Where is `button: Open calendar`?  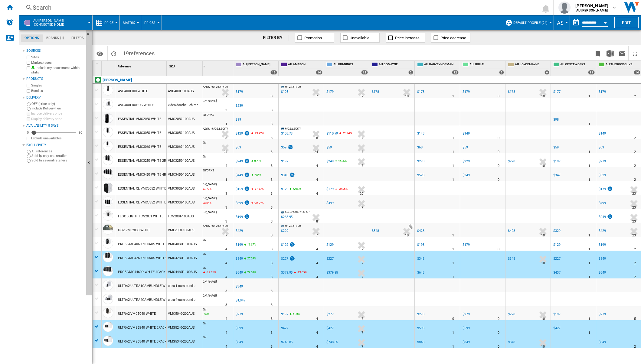 button: Open calendar is located at coordinates (605, 22).